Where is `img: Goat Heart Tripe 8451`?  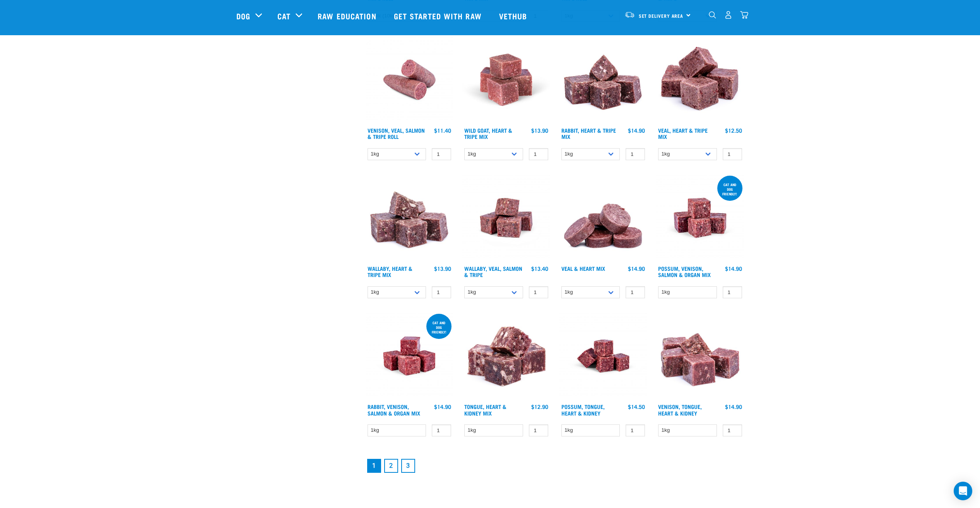 img: Goat Heart Tripe 8451 is located at coordinates (506, 80).